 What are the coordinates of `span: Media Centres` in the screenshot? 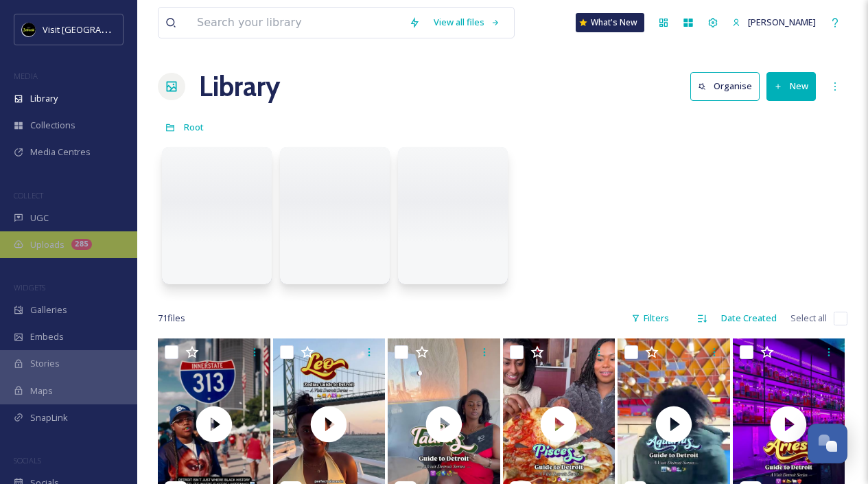 It's located at (61, 152).